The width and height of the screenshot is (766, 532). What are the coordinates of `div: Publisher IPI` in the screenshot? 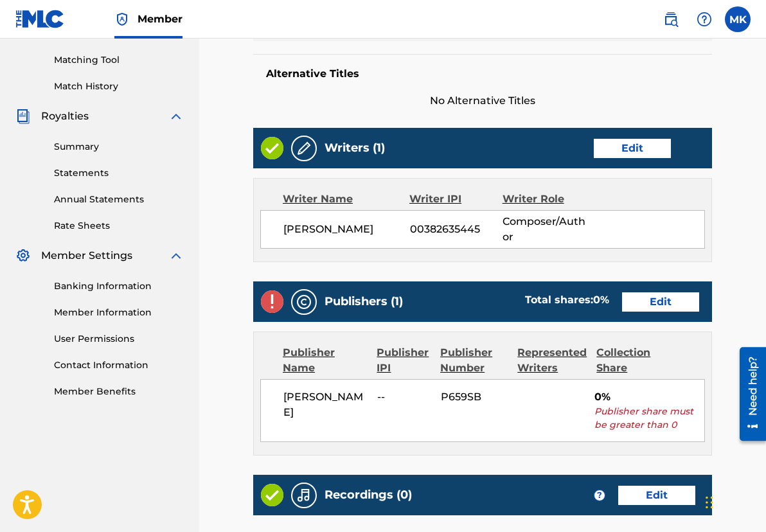 It's located at (404, 361).